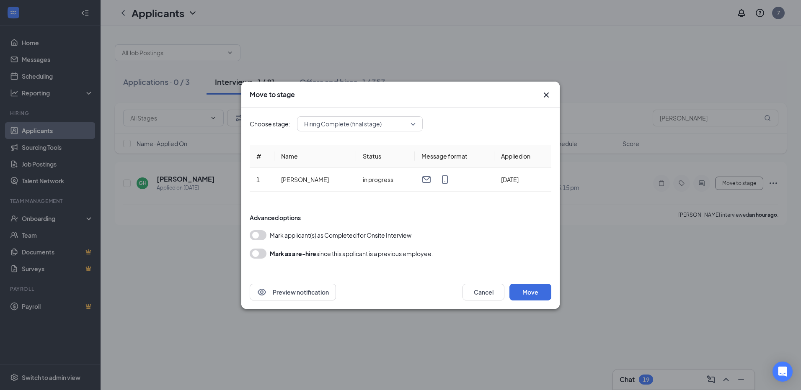 This screenshot has width=801, height=390. I want to click on span: Mark applicant(s) as Completed for Onsite Interview, so click(341, 235).